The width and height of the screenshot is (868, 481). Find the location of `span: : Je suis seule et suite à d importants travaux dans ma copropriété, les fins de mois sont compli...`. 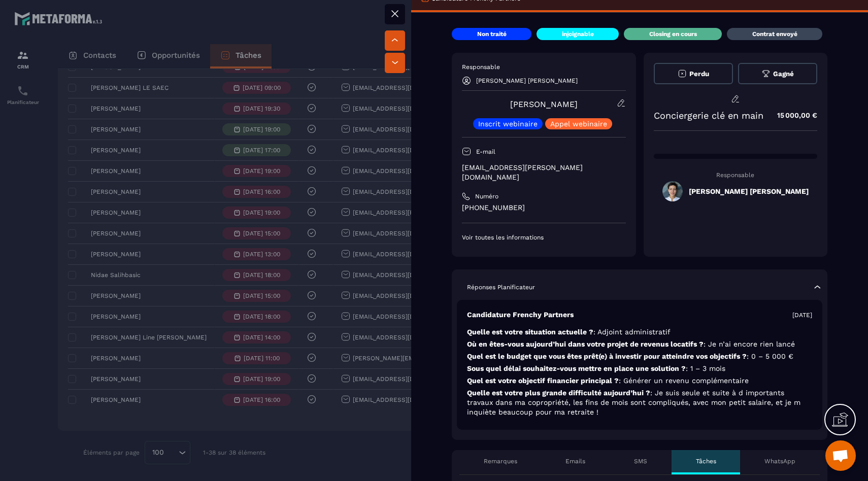

span: : Je suis seule et suite à d importants travaux dans ma copropriété, les fins de mois sont compli... is located at coordinates (633, 403).